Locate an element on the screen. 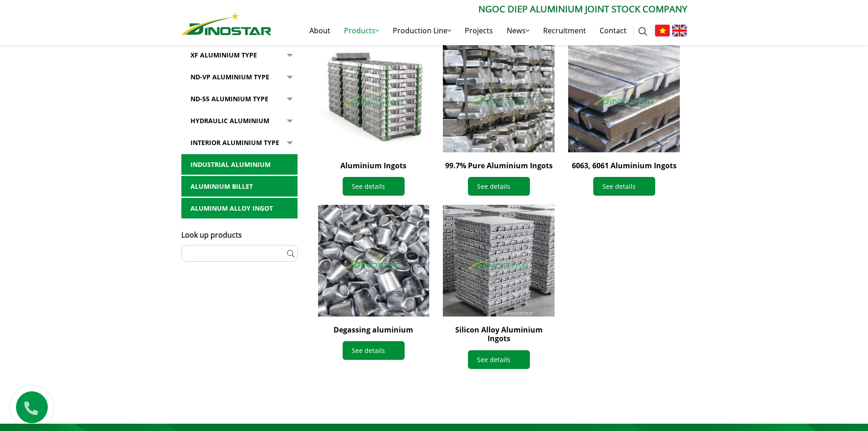  img: Aluminium Ingots is located at coordinates (374, 96).